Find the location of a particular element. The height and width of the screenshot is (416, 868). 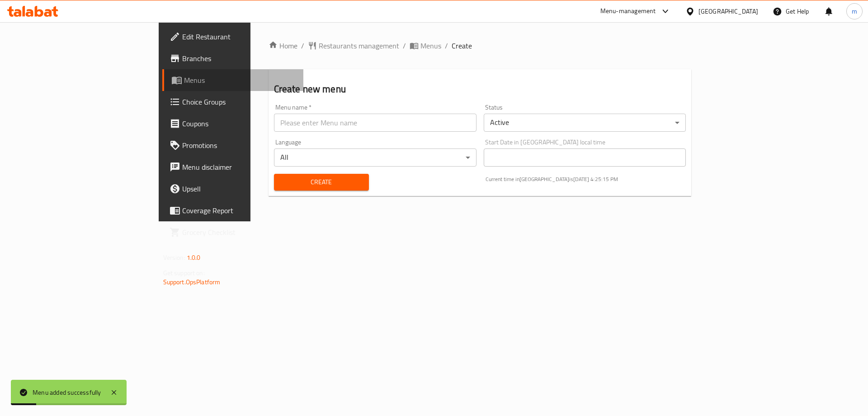

span: Menu disclaimer is located at coordinates (239, 167).